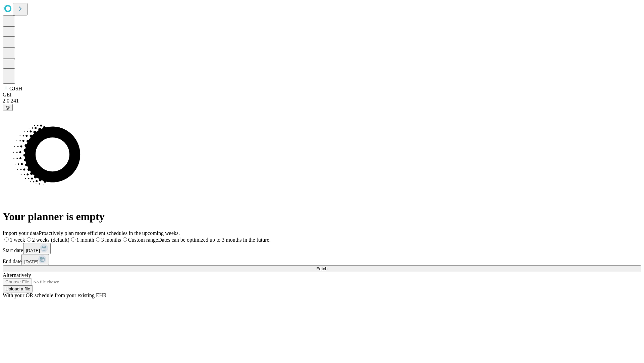 This screenshot has height=363, width=644. I want to click on div: End date, so click(322, 259).